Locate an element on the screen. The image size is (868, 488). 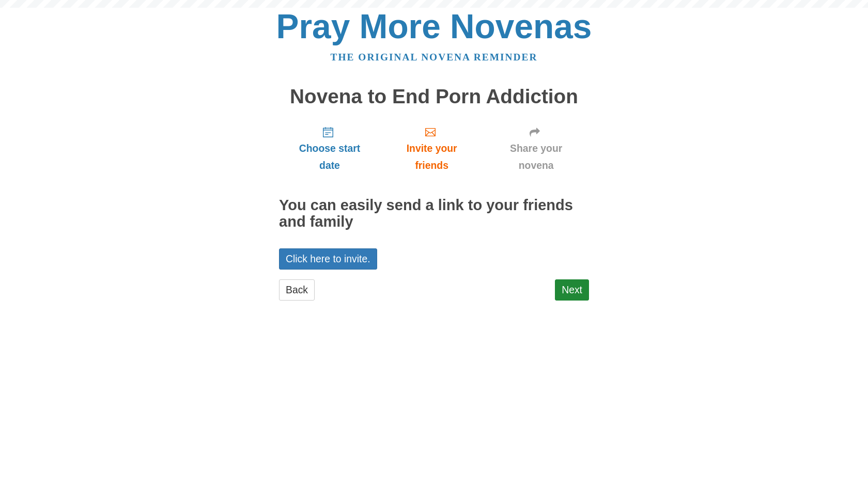
h1: Novena to End Porn Addiction is located at coordinates (434, 97).